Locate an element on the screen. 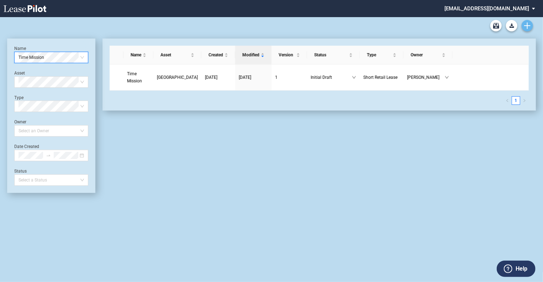 The height and width of the screenshot is (282, 543). a: Short Retail Lease is located at coordinates (382, 77).